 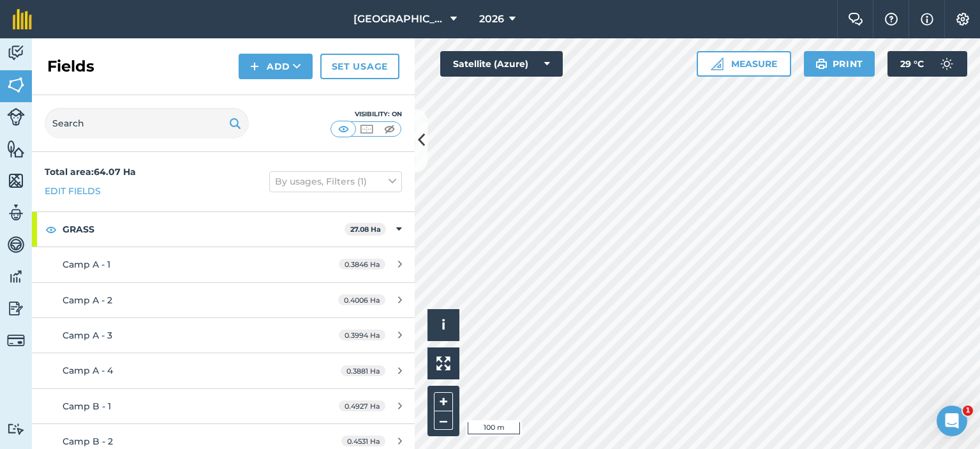 I want to click on span: 2026, so click(x=492, y=19).